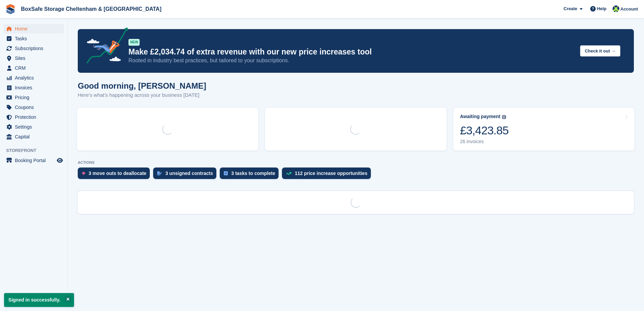 This screenshot has height=311, width=644. What do you see at coordinates (328, 175) in the screenshot?
I see `a: 112 price increase opportunities` at bounding box center [328, 175].